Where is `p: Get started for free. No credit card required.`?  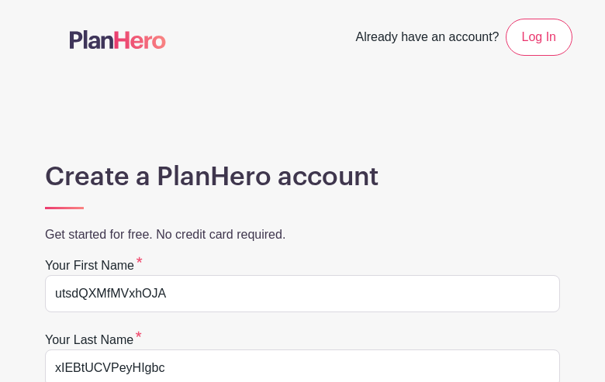
p: Get started for free. No credit card required. is located at coordinates (302, 235).